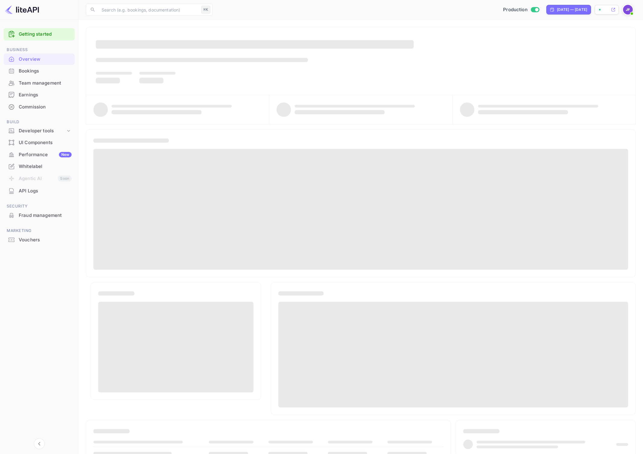 Image resolution: width=643 pixels, height=454 pixels. I want to click on button: Collapse navigation, so click(39, 444).